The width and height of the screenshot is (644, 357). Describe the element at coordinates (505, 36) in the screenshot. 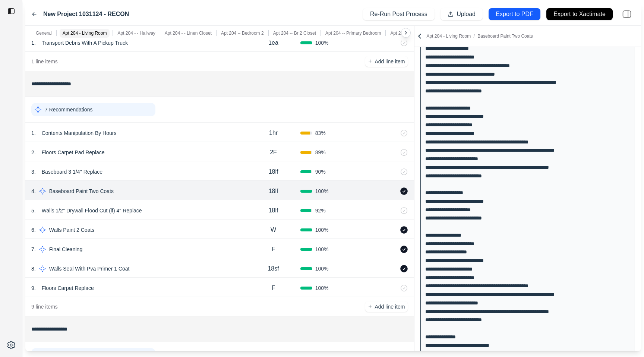

I see `span: Baseboard Paint Two Coats` at that location.